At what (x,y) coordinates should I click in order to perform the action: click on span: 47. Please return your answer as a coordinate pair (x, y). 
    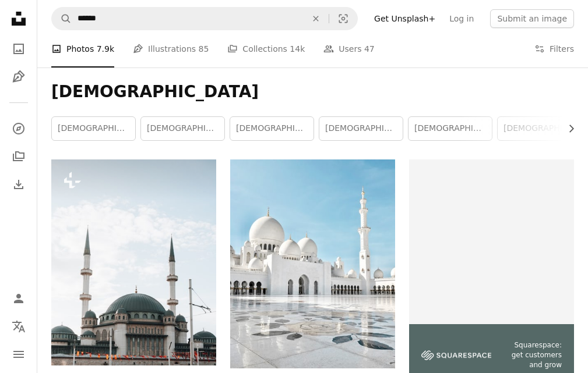
    Looking at the image, I should click on (369, 49).